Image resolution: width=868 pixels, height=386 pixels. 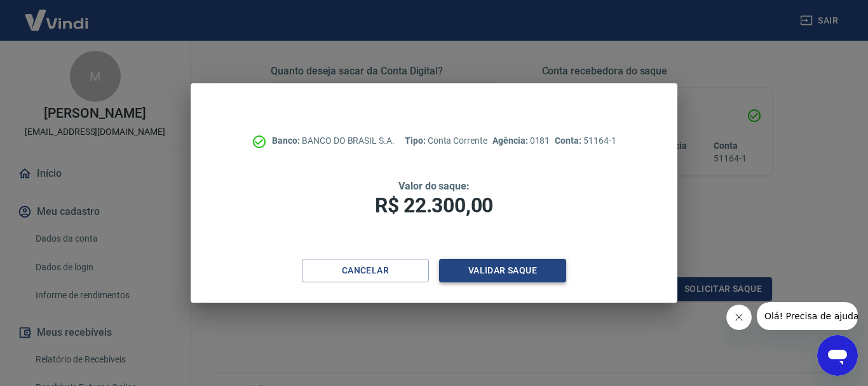 I want to click on span: Agência:, so click(x=511, y=140).